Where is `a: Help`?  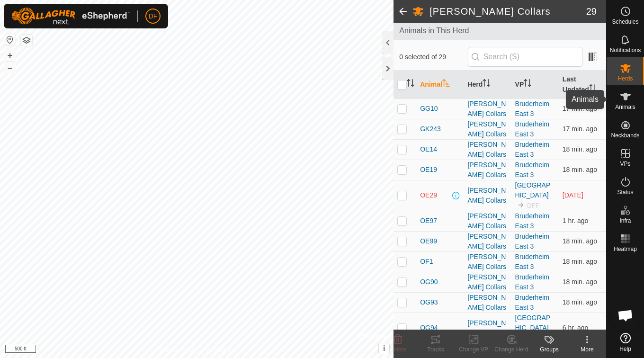
a: Help is located at coordinates (625, 342).